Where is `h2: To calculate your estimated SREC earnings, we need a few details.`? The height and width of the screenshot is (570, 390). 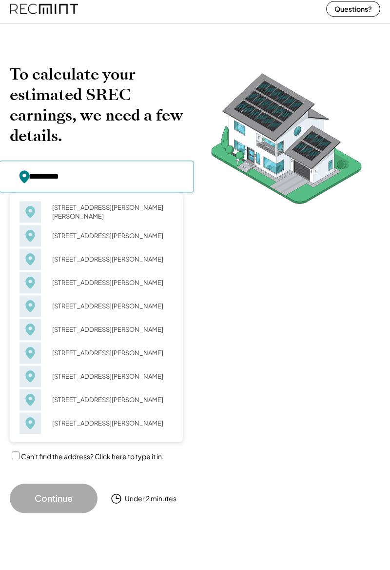 h2: To calculate your estimated SREC earnings, we need a few details. is located at coordinates (96, 111).